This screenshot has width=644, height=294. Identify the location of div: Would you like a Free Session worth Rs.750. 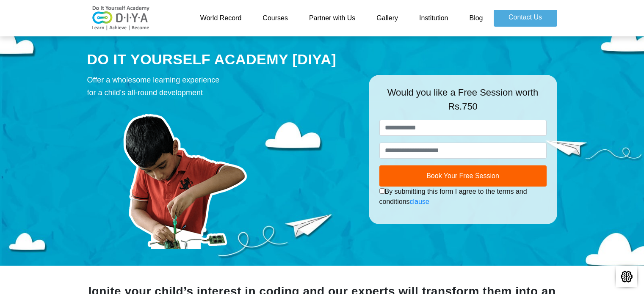
(463, 103).